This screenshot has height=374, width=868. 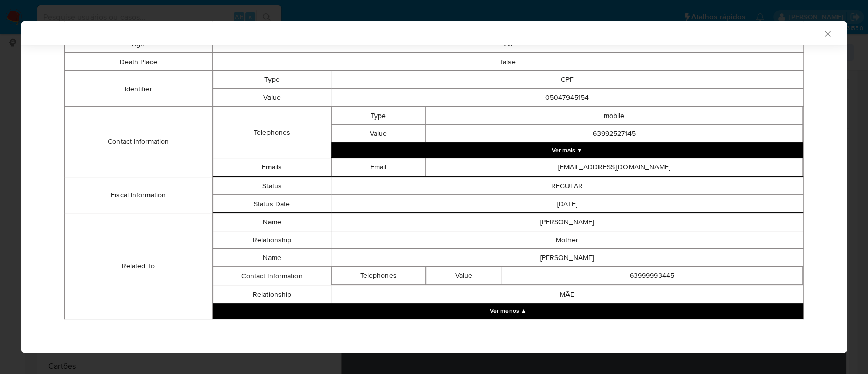 What do you see at coordinates (508, 311) in the screenshot?
I see `button: Collapse array` at bounding box center [508, 311].